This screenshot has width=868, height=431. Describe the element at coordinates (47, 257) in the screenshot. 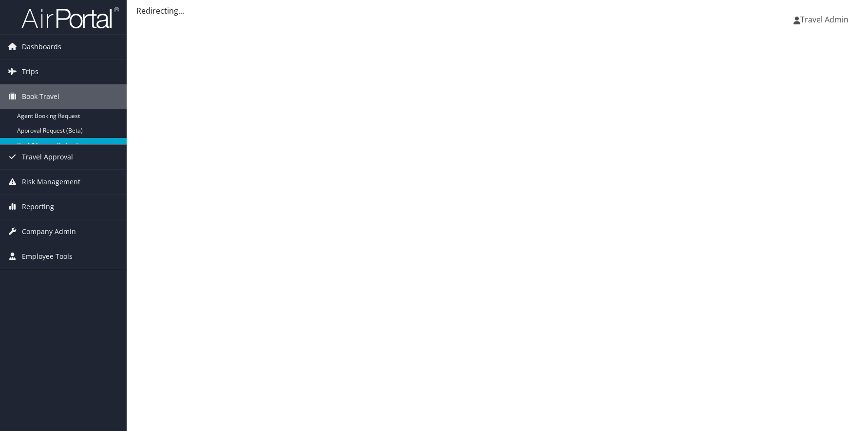

I see `span: Employee Tools` at that location.